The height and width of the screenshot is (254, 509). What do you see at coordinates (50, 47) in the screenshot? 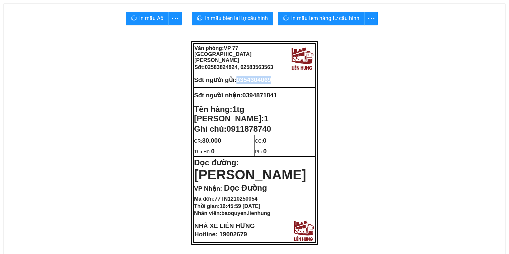
I see `strong: Phiếu gửi hàng` at bounding box center [50, 47].